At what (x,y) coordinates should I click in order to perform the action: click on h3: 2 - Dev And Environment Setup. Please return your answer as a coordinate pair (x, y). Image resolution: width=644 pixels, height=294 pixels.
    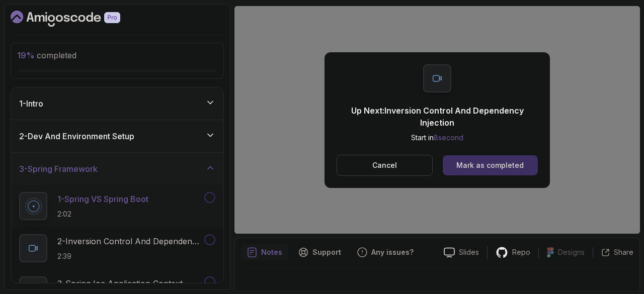
    Looking at the image, I should click on (77, 136).